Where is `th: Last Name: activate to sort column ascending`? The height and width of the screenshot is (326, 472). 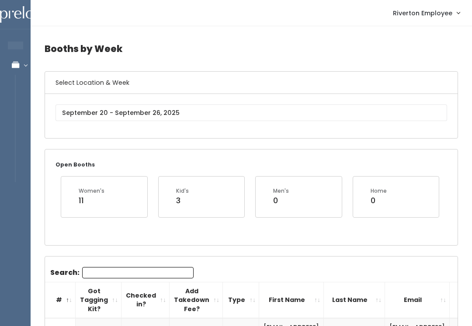 th: Last Name: activate to sort column ascending is located at coordinates (355, 300).